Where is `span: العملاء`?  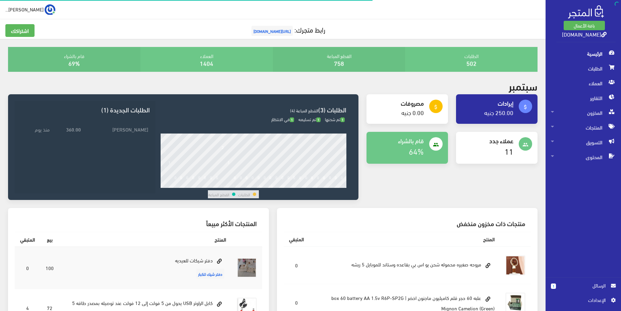
span: العملاء is located at coordinates (583, 83).